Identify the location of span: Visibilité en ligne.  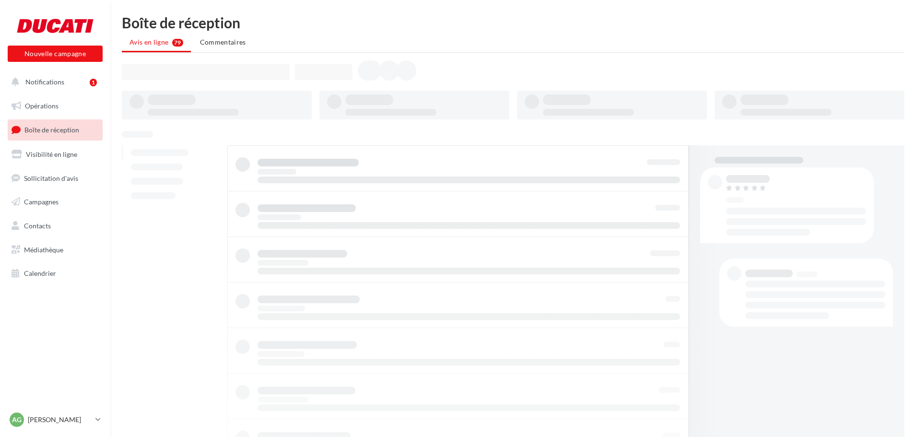
(51, 154).